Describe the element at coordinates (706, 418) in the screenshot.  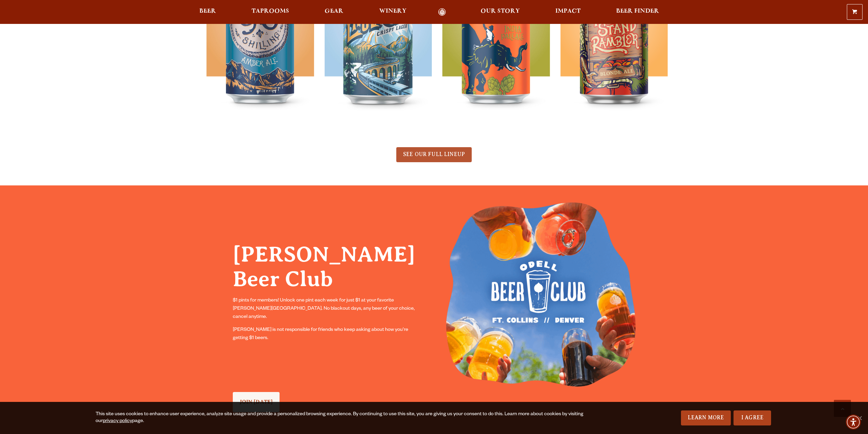
I see `a: Learn More` at that location.